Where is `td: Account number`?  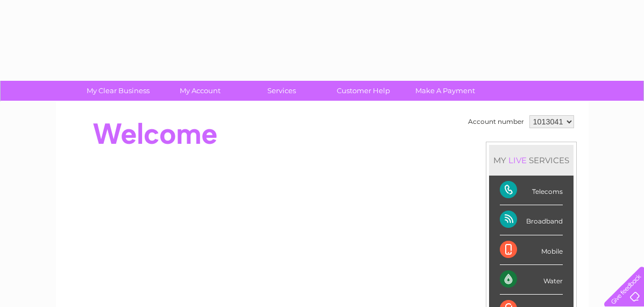
td: Account number is located at coordinates (496, 122).